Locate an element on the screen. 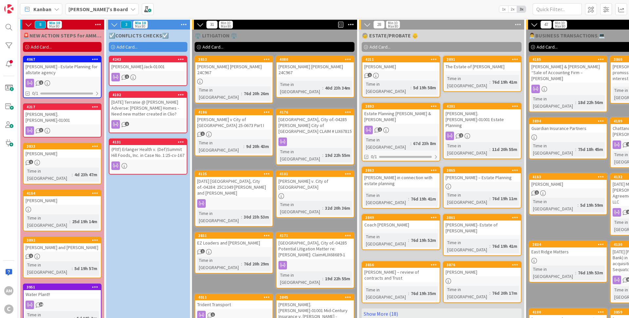 The image size is (629, 318). div: 4101 is located at coordinates (315, 174).